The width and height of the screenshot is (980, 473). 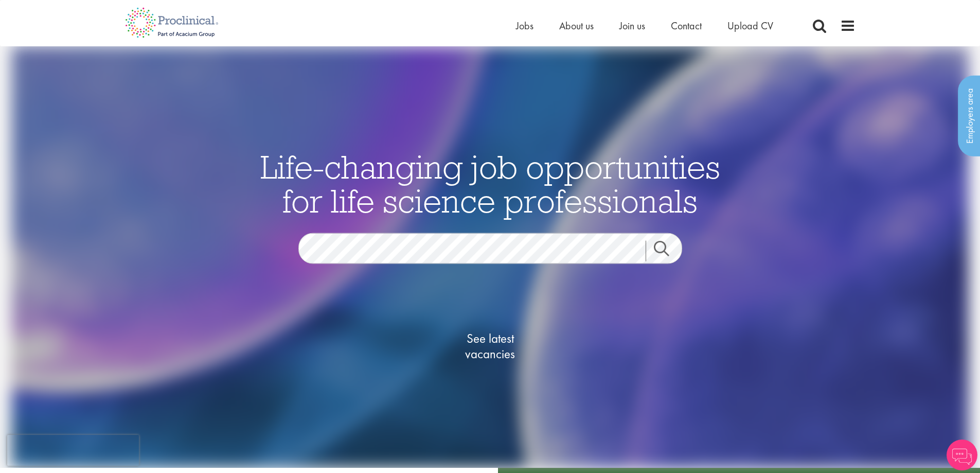 What do you see at coordinates (668, 251) in the screenshot?
I see `a: Job search submit button` at bounding box center [668, 251].